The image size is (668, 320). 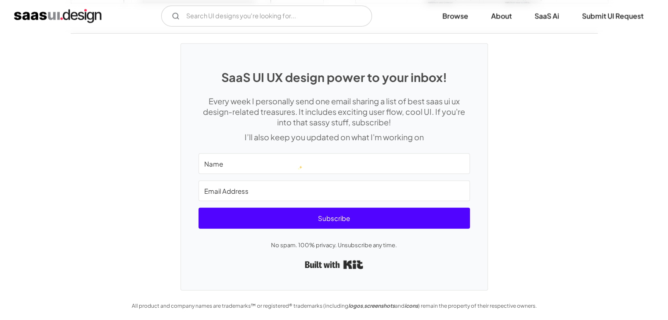 What do you see at coordinates (266, 16) in the screenshot?
I see `input: Search UI designs you're looking for...` at bounding box center [266, 16].